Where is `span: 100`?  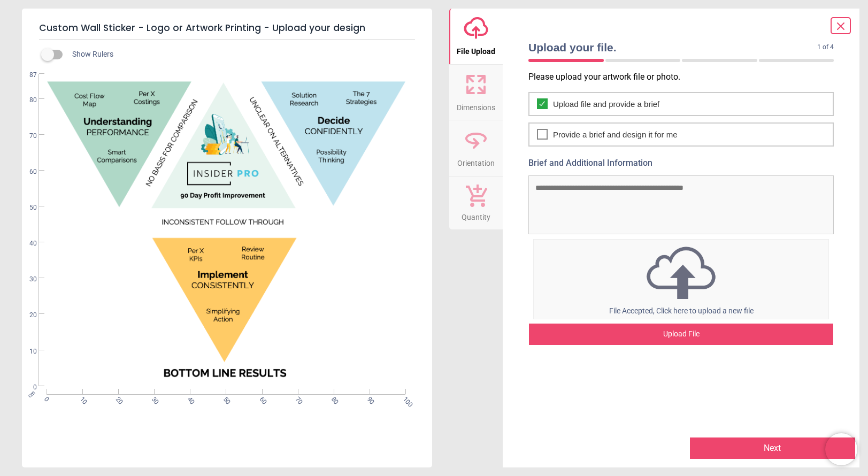
span: 100 is located at coordinates (404, 399).